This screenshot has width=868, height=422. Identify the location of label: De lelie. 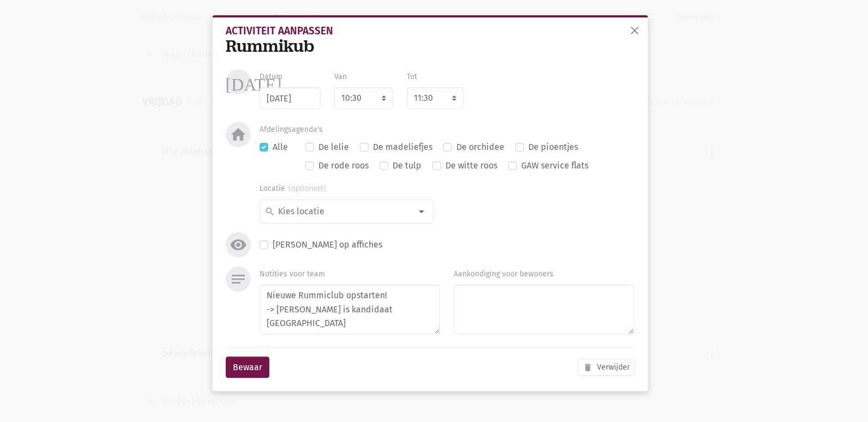
(333, 147).